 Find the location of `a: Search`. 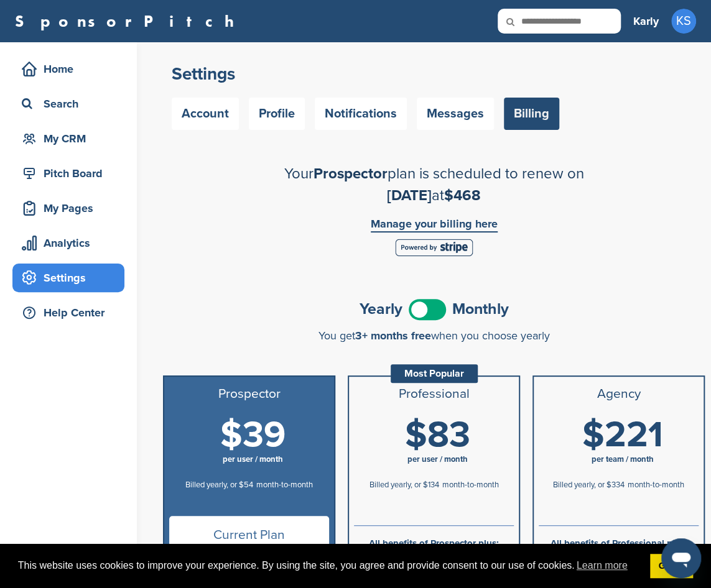

a: Search is located at coordinates (68, 104).